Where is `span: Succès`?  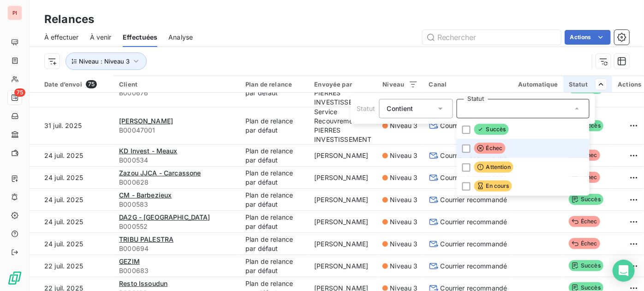 span: Succès is located at coordinates (491, 129).